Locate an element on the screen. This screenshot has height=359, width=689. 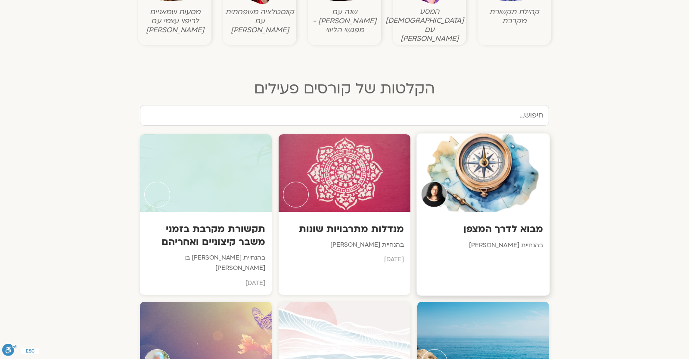
h3: מבוא לדרך המצפן is located at coordinates (483, 229).